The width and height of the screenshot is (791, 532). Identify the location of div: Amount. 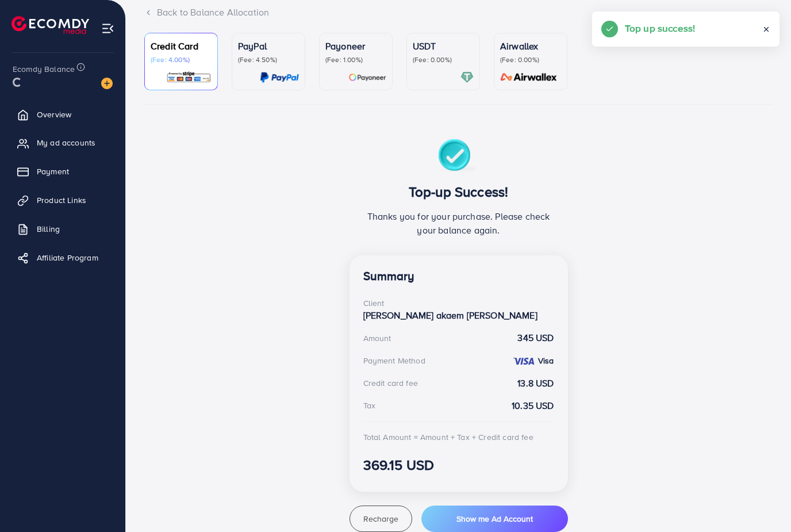
(378, 338).